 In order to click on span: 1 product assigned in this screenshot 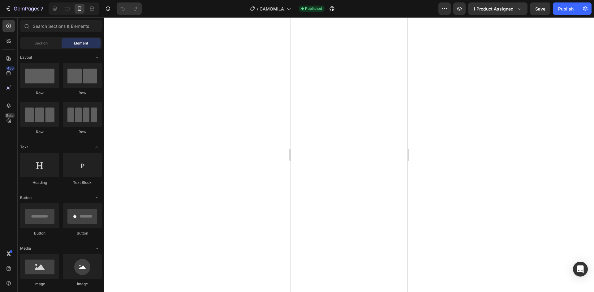, I will do `click(494, 9)`.